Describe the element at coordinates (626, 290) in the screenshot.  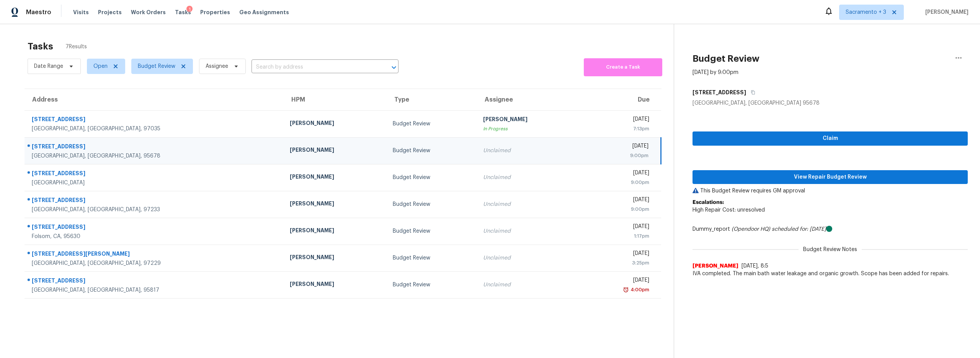
I see `img: Overdue Alarm Icon` at that location.